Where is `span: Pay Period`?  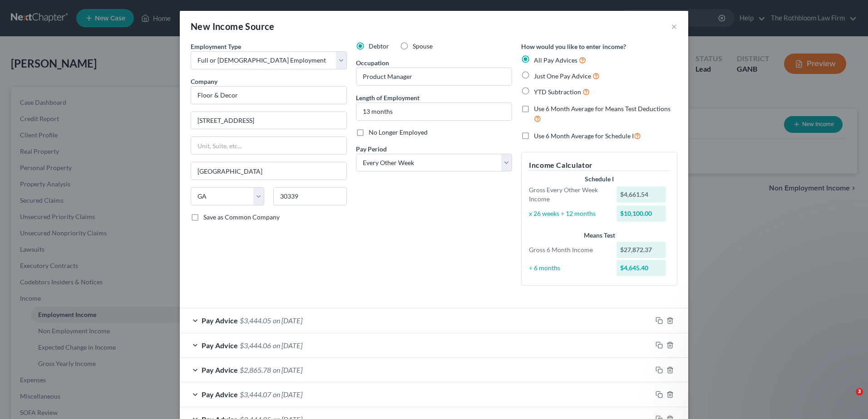
span: Pay Period is located at coordinates (371, 149).